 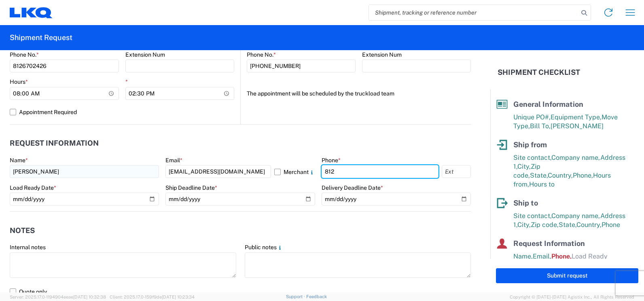 What do you see at coordinates (321, 93) in the screenshot?
I see `label: The appointment will be scheduled by the truckload team` at bounding box center [321, 93].